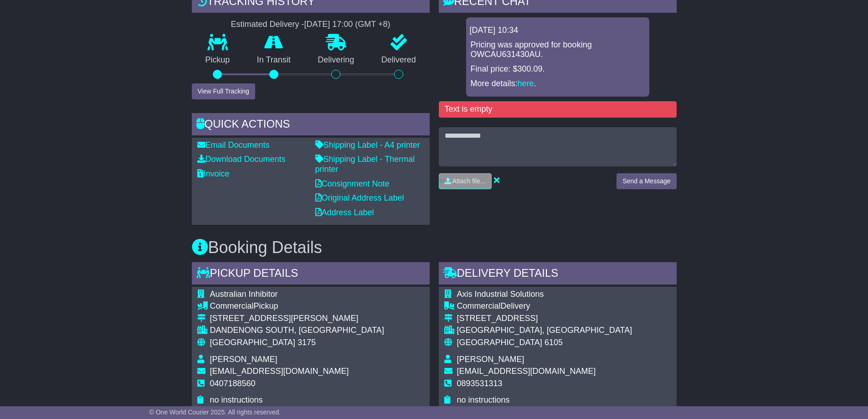  Describe the element at coordinates (297, 306) in the screenshot. I see `div: Pickup` at that location.